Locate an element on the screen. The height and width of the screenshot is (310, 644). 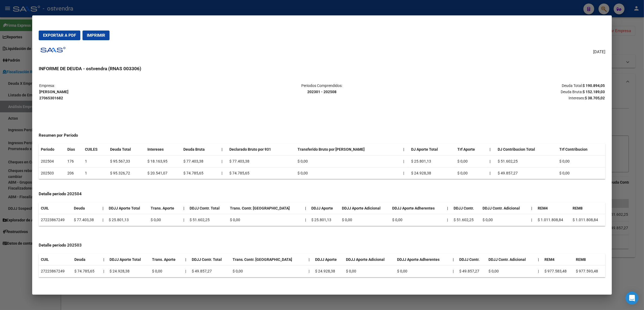
td: $ 95.326,72 is located at coordinates (127, 173).